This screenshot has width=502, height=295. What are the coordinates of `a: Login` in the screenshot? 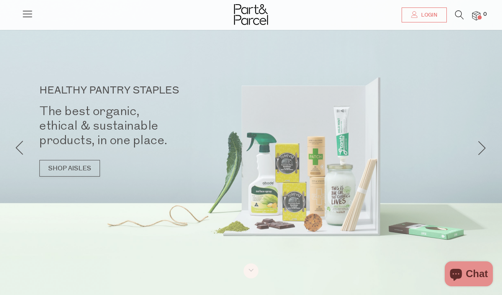 It's located at (424, 15).